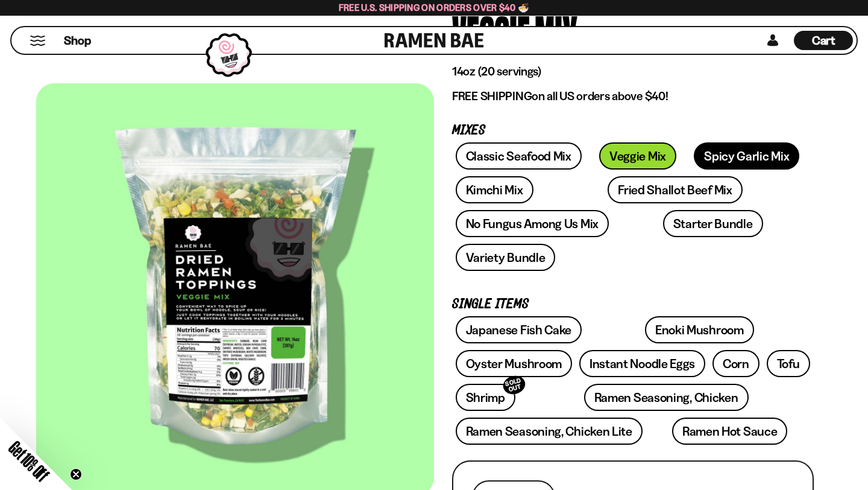 This screenshot has height=490, width=868. What do you see at coordinates (506, 257) in the screenshot?
I see `a: Variety Bundle` at bounding box center [506, 257].